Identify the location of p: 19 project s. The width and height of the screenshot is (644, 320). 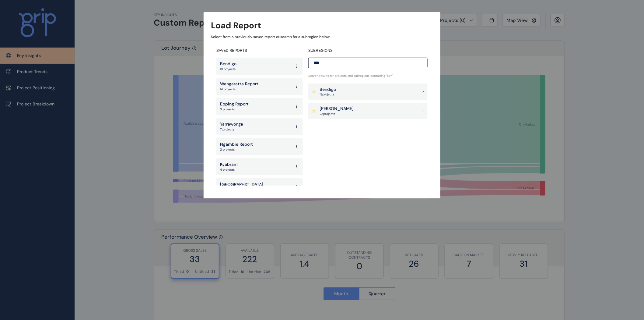
(327, 95).